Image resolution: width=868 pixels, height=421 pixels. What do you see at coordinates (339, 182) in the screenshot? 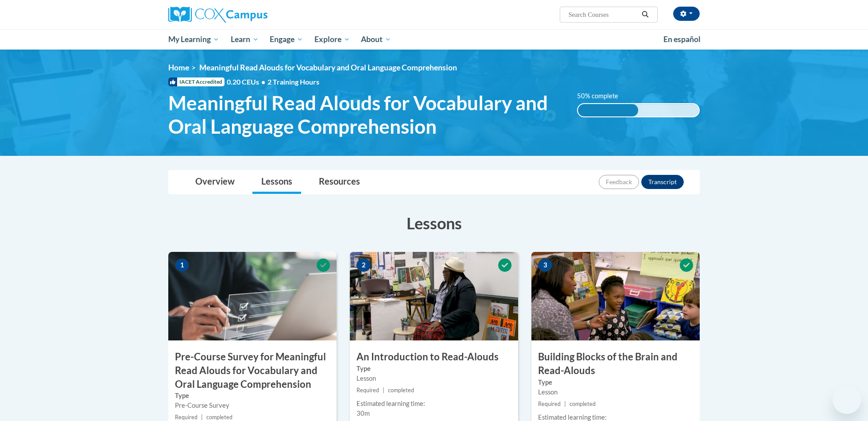
I see `a: Resources` at bounding box center [339, 182].